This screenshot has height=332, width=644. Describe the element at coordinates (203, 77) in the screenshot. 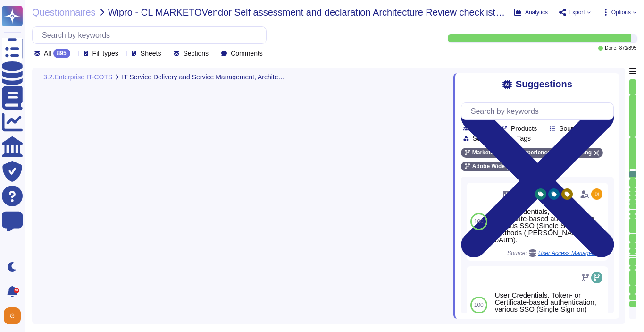

I see `span: IT Service Delivery and Service Management, Architecture review` at that location.